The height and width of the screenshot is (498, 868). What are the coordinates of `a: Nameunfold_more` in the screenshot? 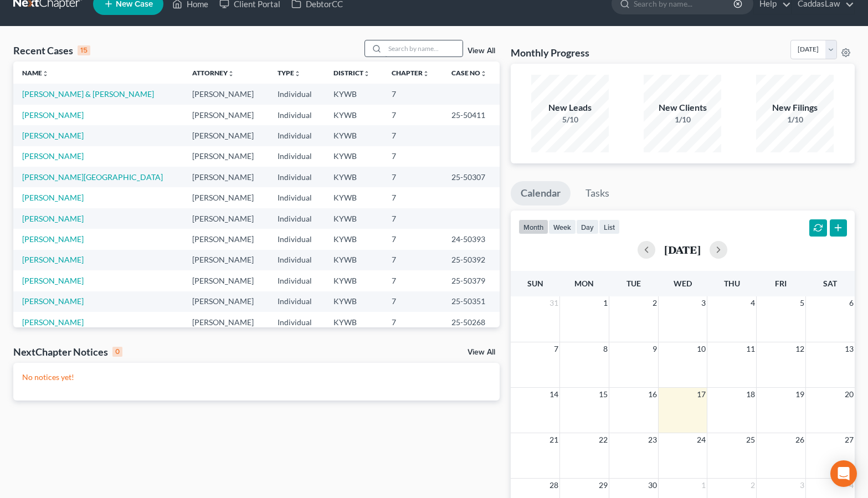 It's located at (35, 73).